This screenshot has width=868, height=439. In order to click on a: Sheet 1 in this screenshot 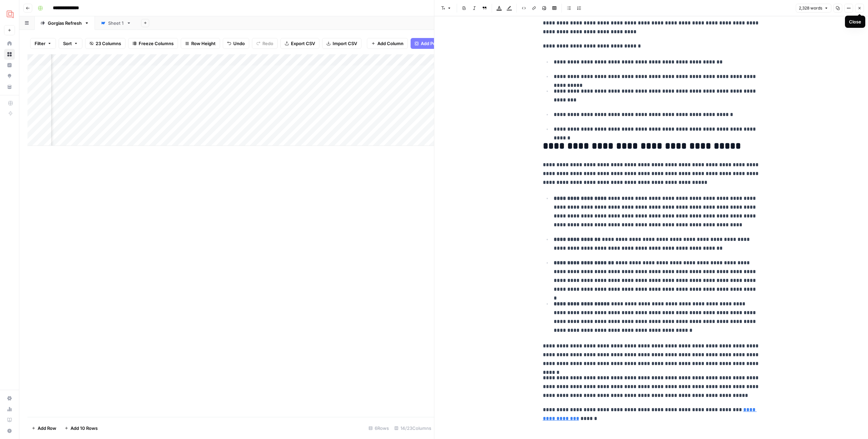, I will do `click(116, 23)`.